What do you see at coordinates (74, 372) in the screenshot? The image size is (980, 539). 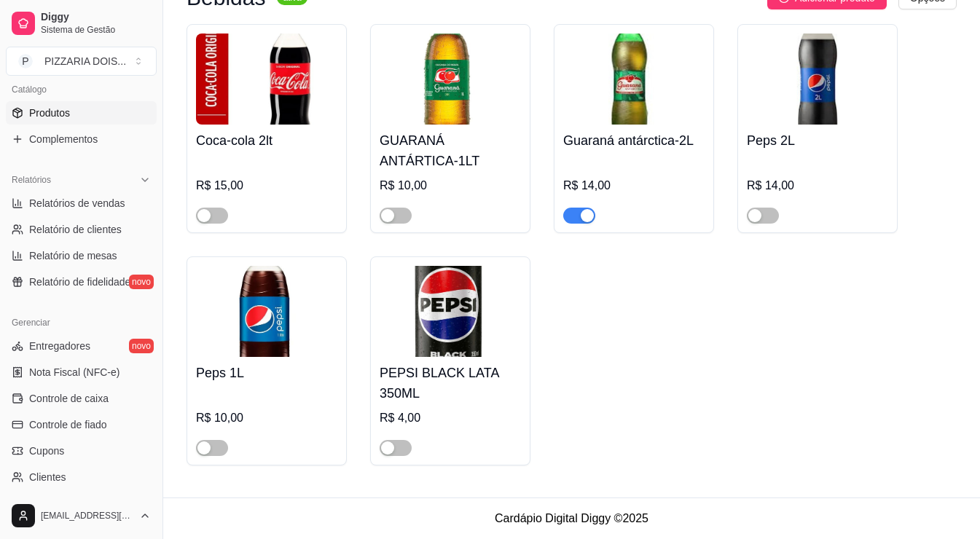 I see `span: Nota Fiscal (NFC-e)` at bounding box center [74, 372].